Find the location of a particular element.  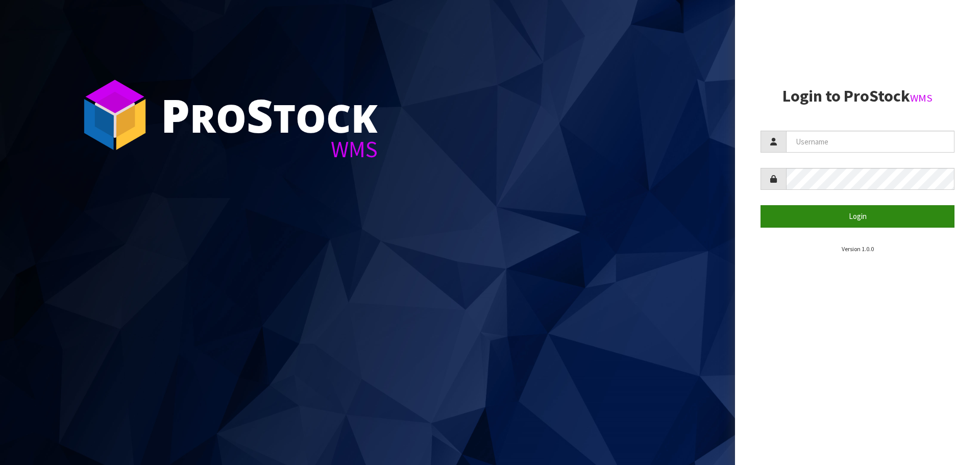

img: ProStock Cube is located at coordinates (115, 115).